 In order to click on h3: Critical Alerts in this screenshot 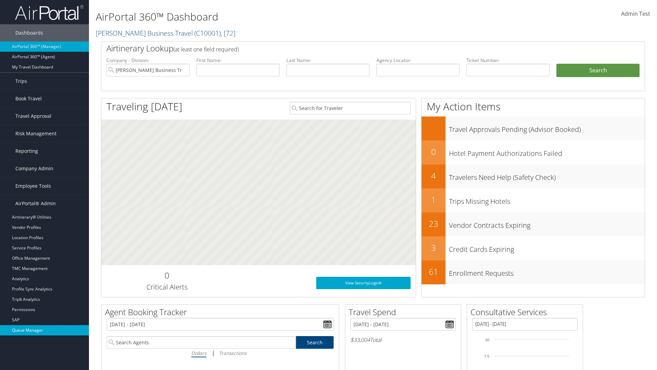, I will do `click(167, 287)`.